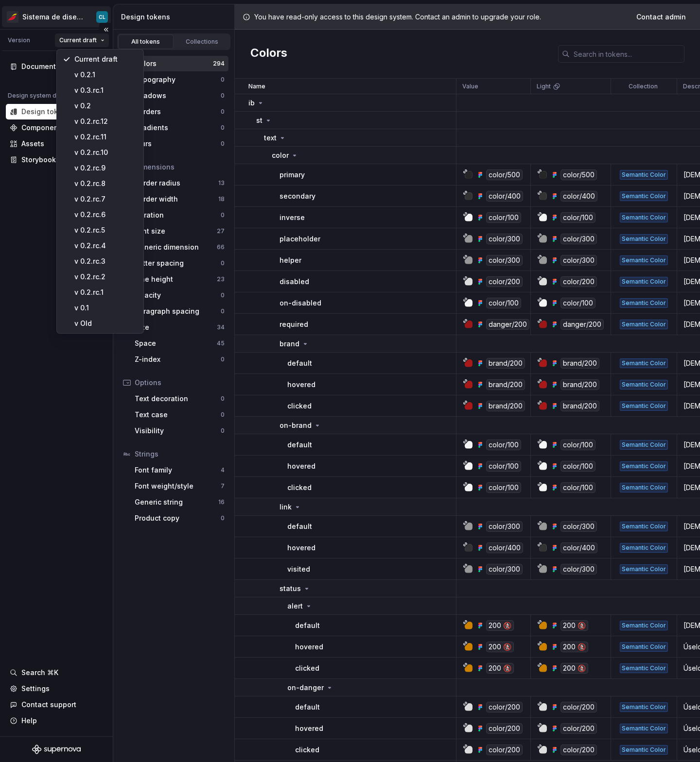  What do you see at coordinates (106, 323) in the screenshot?
I see `div: v Old` at bounding box center [106, 323].